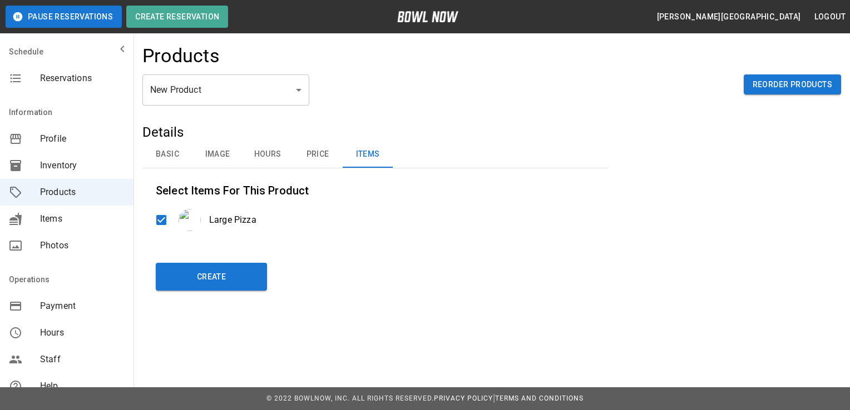 This screenshot has width=850, height=410. I want to click on button: Hours, so click(268, 155).